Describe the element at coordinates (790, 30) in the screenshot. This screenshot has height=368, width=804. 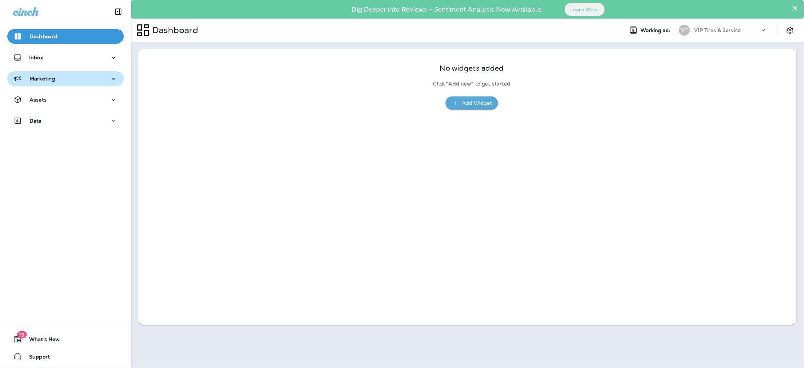
I see `button: Settings` at that location.